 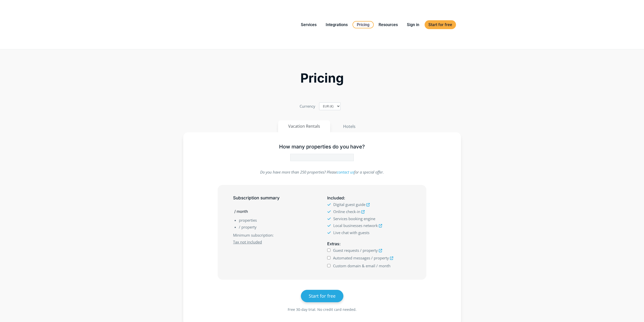 I want to click on a: Pricing, so click(x=364, y=24).